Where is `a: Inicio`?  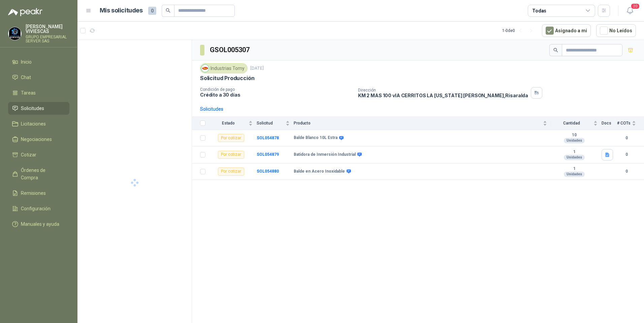
a: Inicio is located at coordinates (39, 62).